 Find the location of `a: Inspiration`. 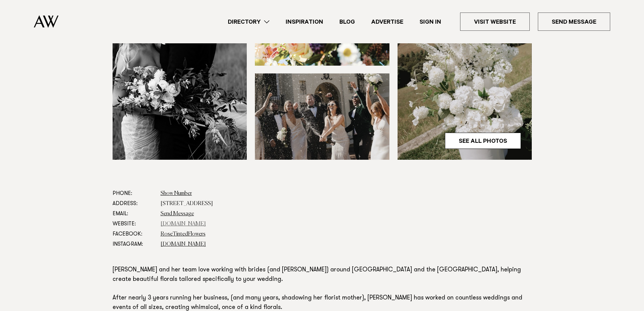

a: Inspiration is located at coordinates (304, 22).